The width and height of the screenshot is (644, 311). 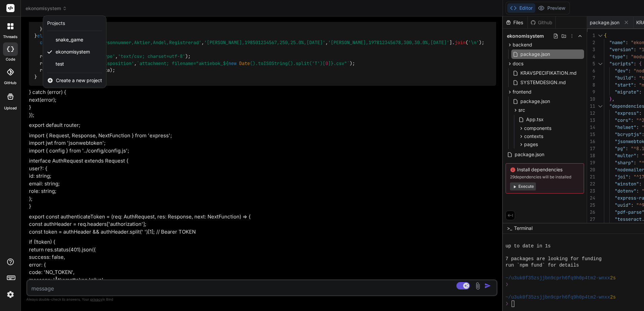 What do you see at coordinates (11, 108) in the screenshot?
I see `label: Upload` at bounding box center [11, 108].